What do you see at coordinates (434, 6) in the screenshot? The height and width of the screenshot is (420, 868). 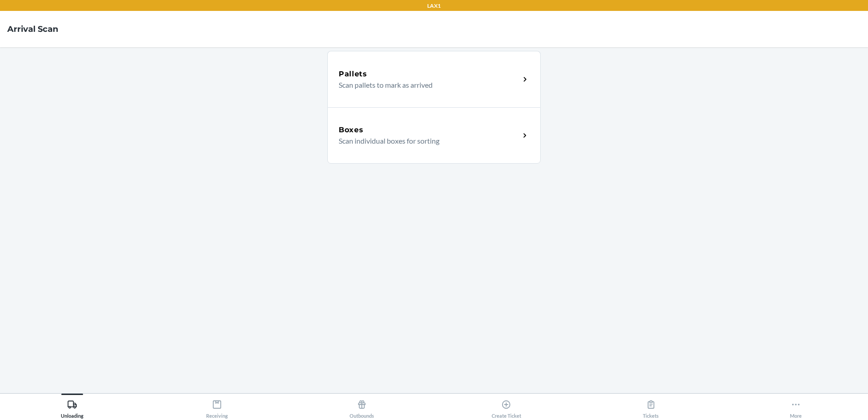 I see `p: LAX1` at bounding box center [434, 6].